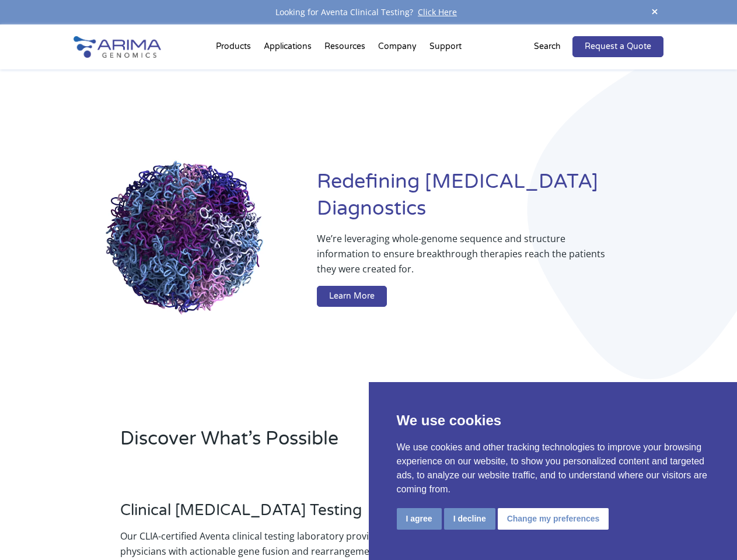 The height and width of the screenshot is (560, 737). Describe the element at coordinates (467, 259) in the screenshot. I see `p: We’re leveraging whole-genome sequence and structure information to ensure breakthrough therapies...` at that location.